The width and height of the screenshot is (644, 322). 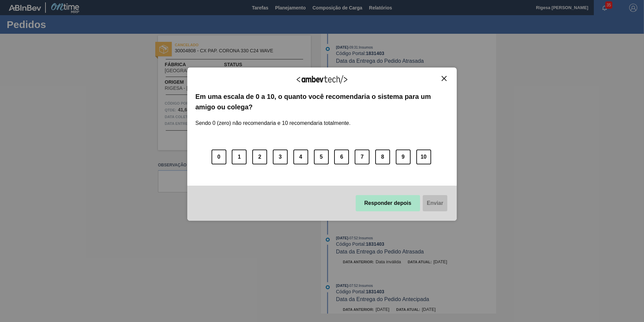 What do you see at coordinates (260, 157) in the screenshot?
I see `button: 2` at bounding box center [260, 157].